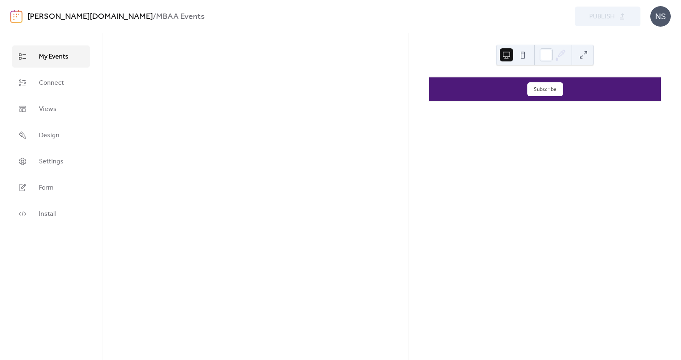 The height and width of the screenshot is (360, 681). I want to click on span: My Events, so click(54, 57).